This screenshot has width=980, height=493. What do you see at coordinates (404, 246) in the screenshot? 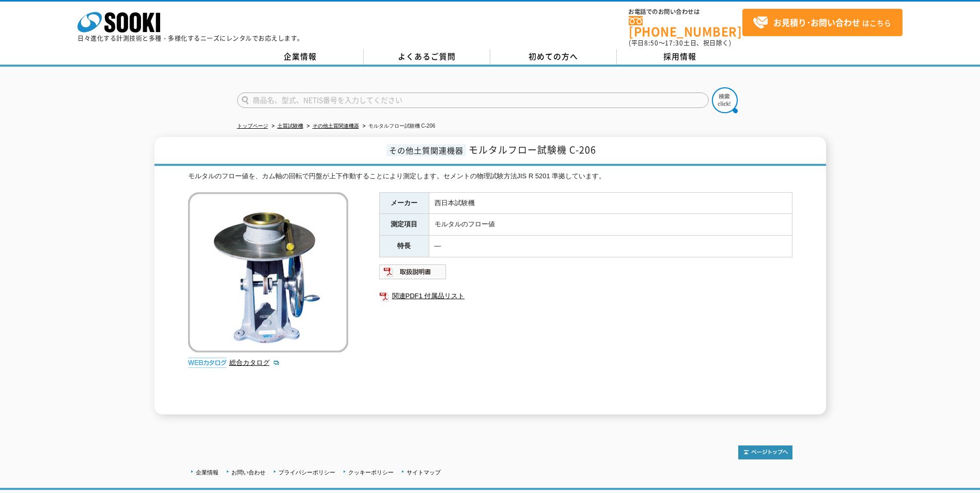
I see `th: 特長` at bounding box center [404, 246].